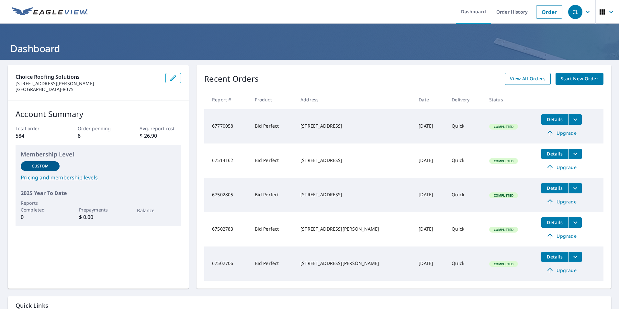 This screenshot has height=309, width=619. What do you see at coordinates (40, 217) in the screenshot?
I see `p: 0` at bounding box center [40, 217].